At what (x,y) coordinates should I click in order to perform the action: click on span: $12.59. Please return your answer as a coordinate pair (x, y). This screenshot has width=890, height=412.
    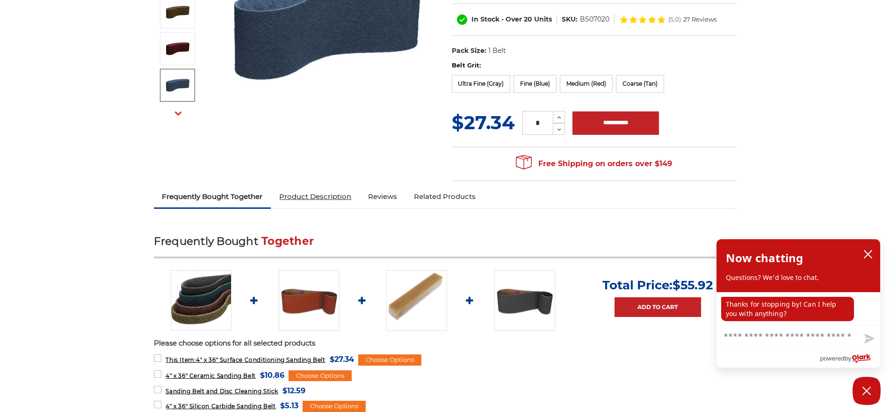
    Looking at the image, I should click on (294, 390).